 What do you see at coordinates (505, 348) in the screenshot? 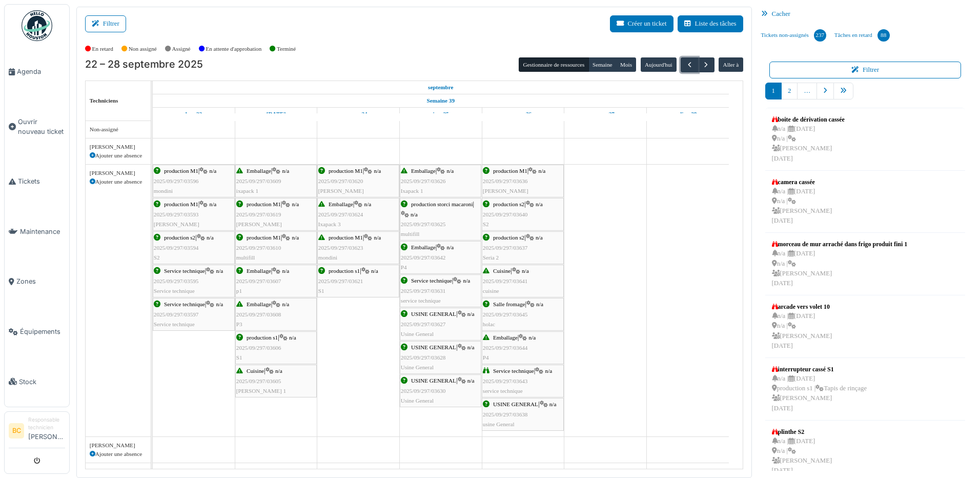
I see `span: 2025/09/297/03644` at bounding box center [505, 348].